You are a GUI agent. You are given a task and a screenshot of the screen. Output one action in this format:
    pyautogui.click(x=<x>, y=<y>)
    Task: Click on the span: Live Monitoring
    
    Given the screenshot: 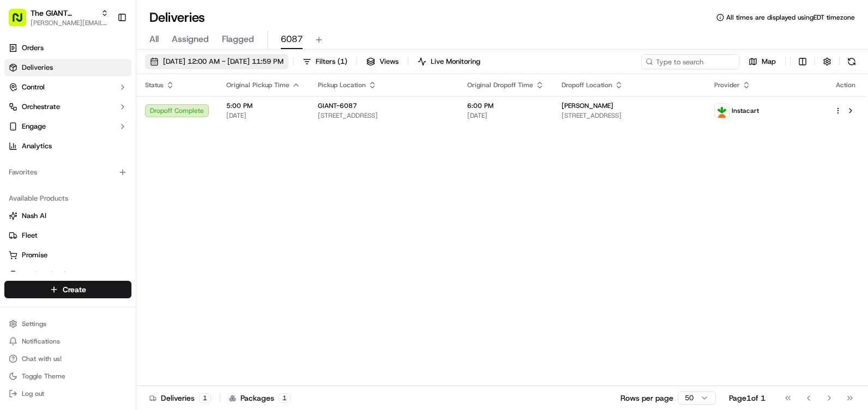 What is the action you would take?
    pyautogui.click(x=455, y=62)
    